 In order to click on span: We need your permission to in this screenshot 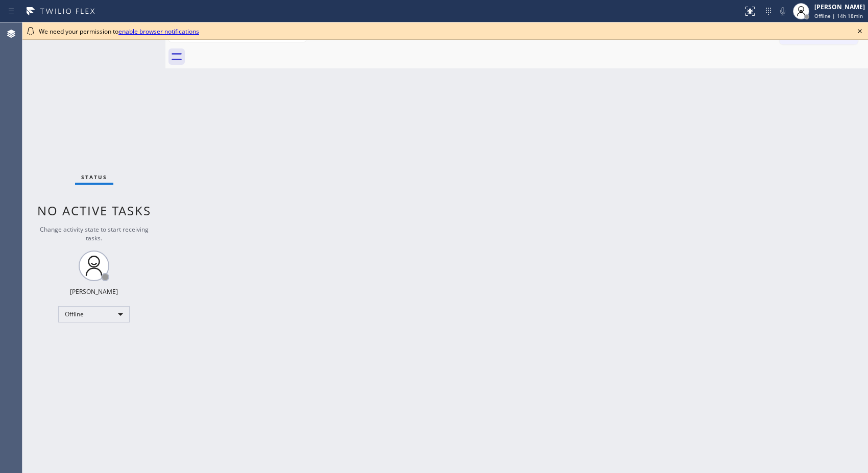, I will do `click(119, 32)`.